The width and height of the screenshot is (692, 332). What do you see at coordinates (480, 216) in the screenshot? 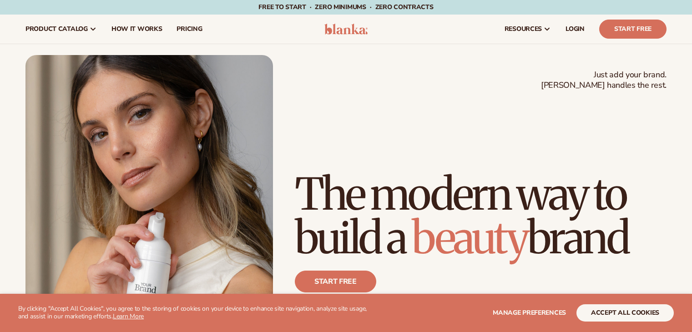
I see `h1: The modern way to build a brand` at bounding box center [480, 216].